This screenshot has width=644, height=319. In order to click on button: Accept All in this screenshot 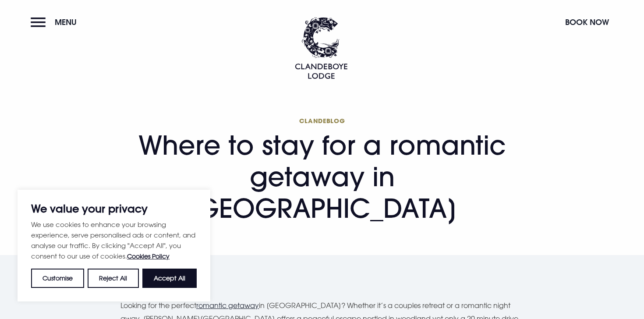, I will do `click(169, 278)`.